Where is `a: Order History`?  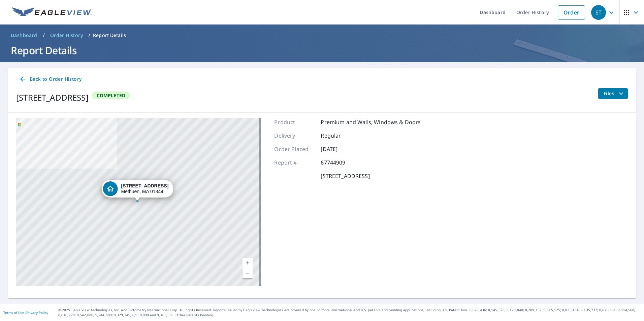
a: Order History is located at coordinates (66, 36).